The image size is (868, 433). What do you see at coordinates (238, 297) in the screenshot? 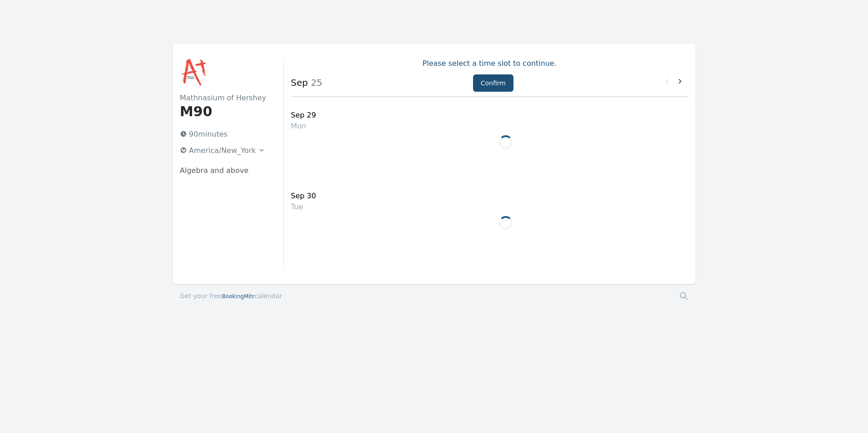
I see `span: BookingMitr` at bounding box center [238, 297].